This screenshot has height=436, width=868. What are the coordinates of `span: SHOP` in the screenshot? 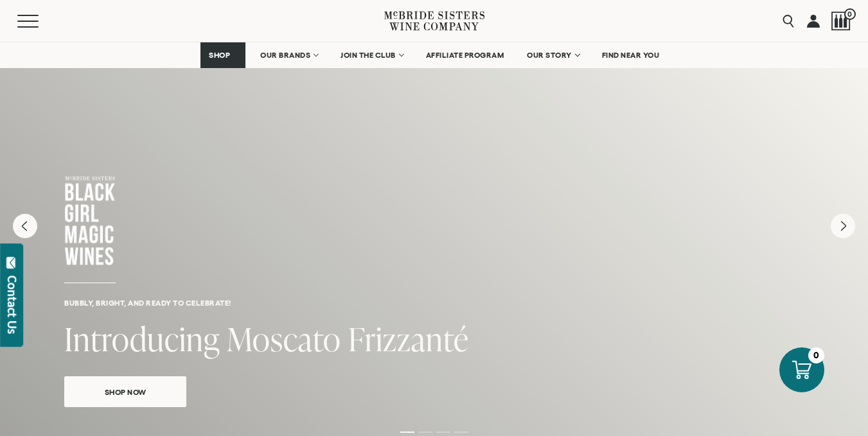 It's located at (220, 55).